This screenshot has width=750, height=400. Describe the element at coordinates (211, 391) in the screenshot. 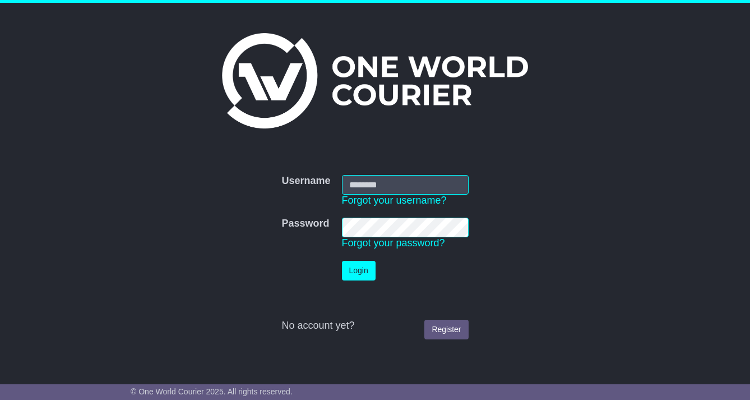

I see `span: © One World Courier 2025. All rights reserved.` at that location.